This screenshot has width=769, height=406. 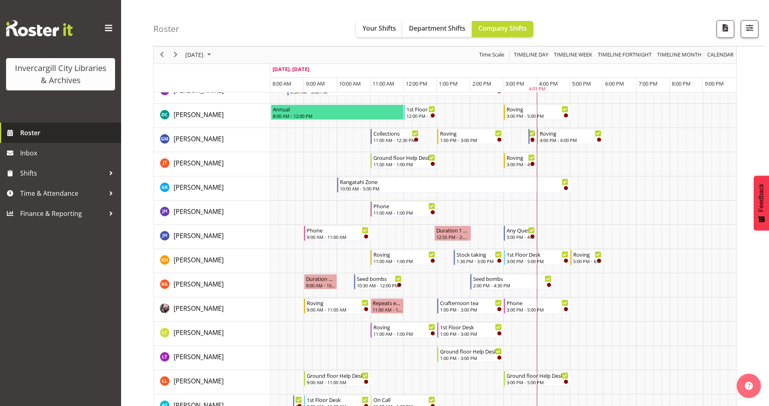 I want to click on span: Timeline Fortnight, so click(x=625, y=55).